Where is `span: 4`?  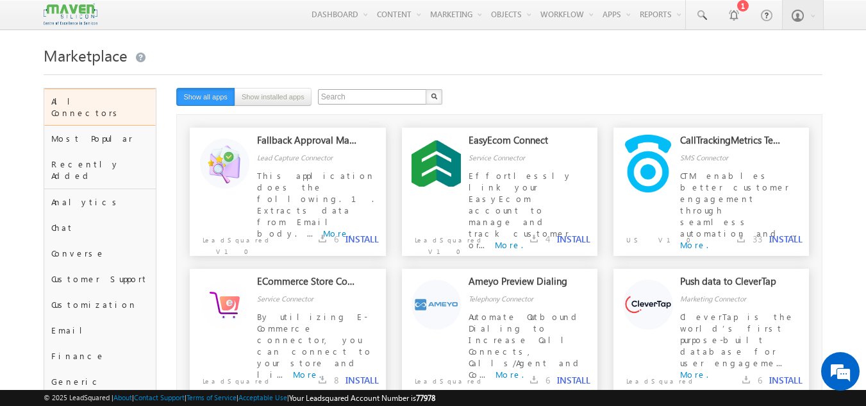
span: 4 is located at coordinates (548, 238).